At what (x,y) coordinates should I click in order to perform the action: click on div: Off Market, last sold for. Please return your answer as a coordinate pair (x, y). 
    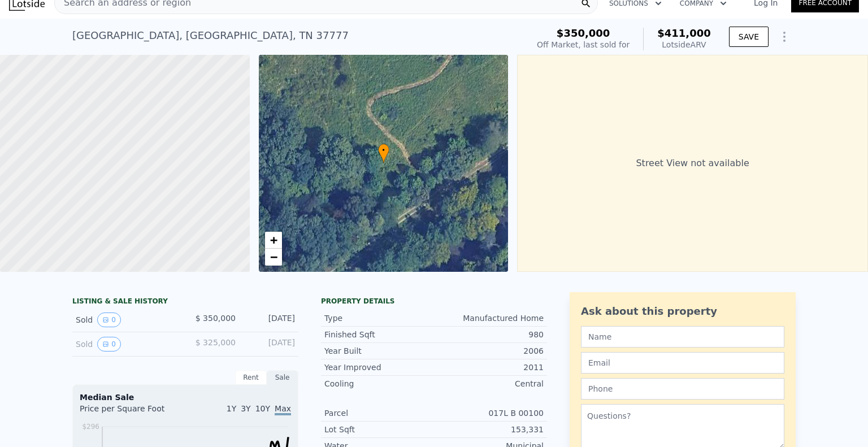
    Looking at the image, I should click on (583, 44).